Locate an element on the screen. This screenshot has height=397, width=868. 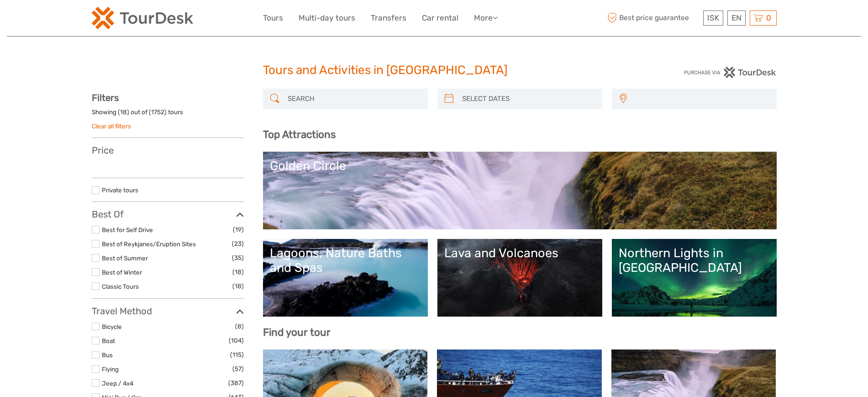
a: Car rental is located at coordinates (440, 18).